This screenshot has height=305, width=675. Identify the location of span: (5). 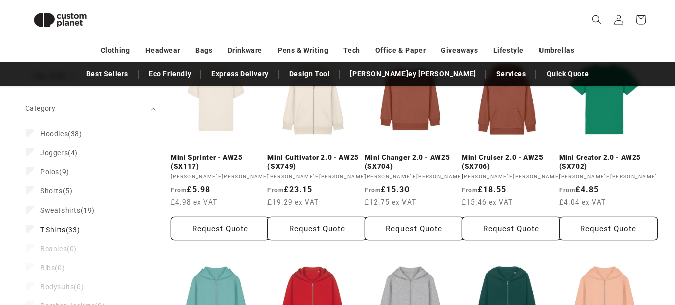
(56, 191).